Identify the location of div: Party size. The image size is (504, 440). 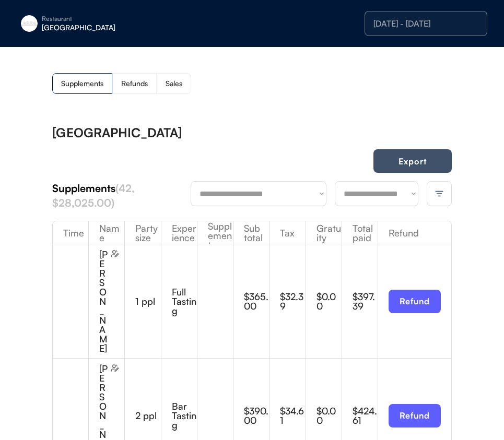
(142, 233).